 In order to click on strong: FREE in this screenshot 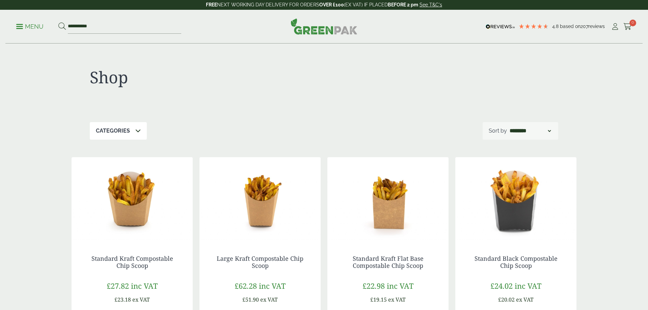, I will do `click(211, 5)`.